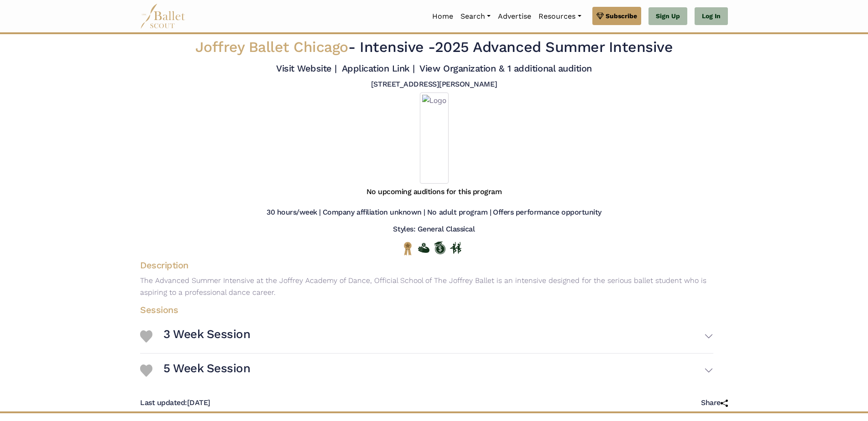  Describe the element at coordinates (438, 370) in the screenshot. I see `button: 5 Week Session` at that location.